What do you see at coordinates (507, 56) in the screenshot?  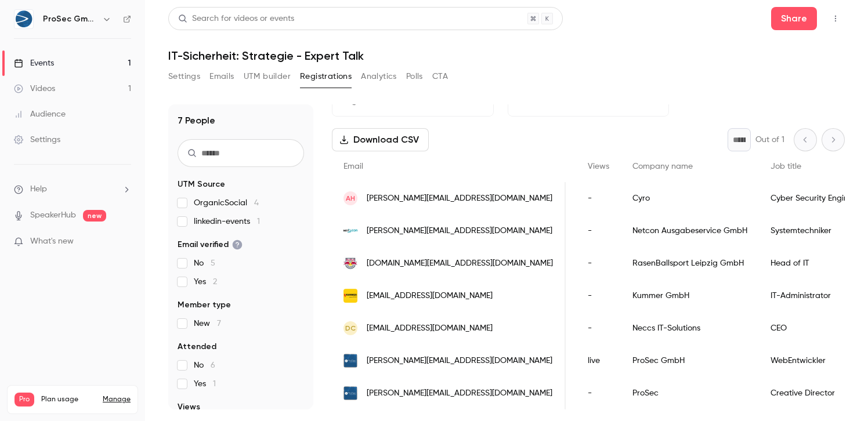 I see `h1: IT-Sicherheit: Strategie - Expert Talk` at bounding box center [507, 56].